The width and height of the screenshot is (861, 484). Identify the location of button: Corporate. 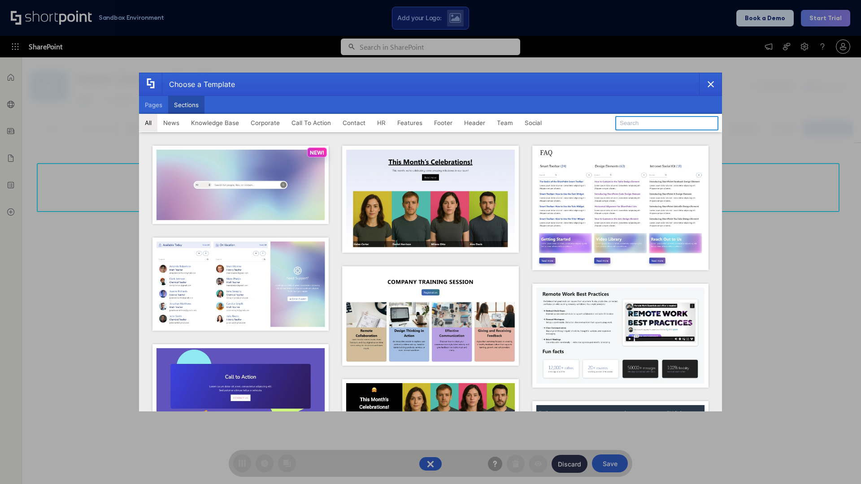
(265, 123).